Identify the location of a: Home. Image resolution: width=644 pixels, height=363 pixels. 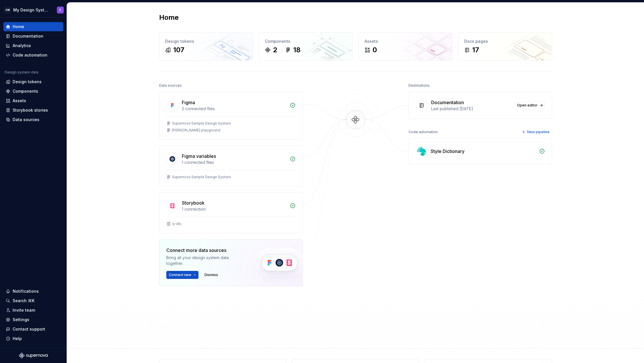
(33, 26).